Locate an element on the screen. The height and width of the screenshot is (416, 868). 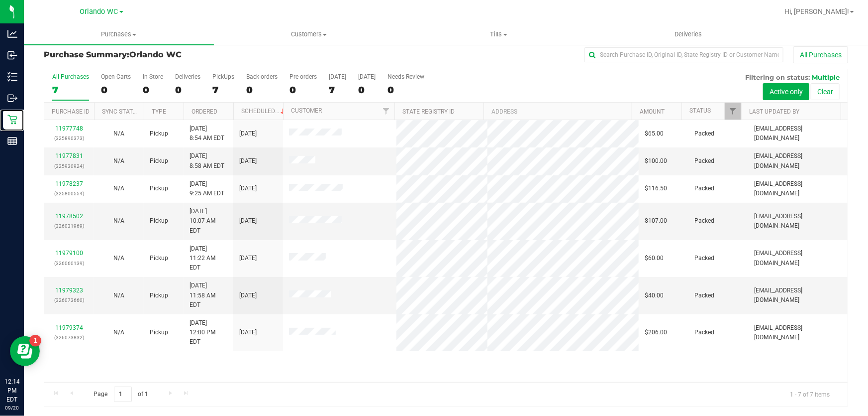
a: Customer is located at coordinates (307, 110).